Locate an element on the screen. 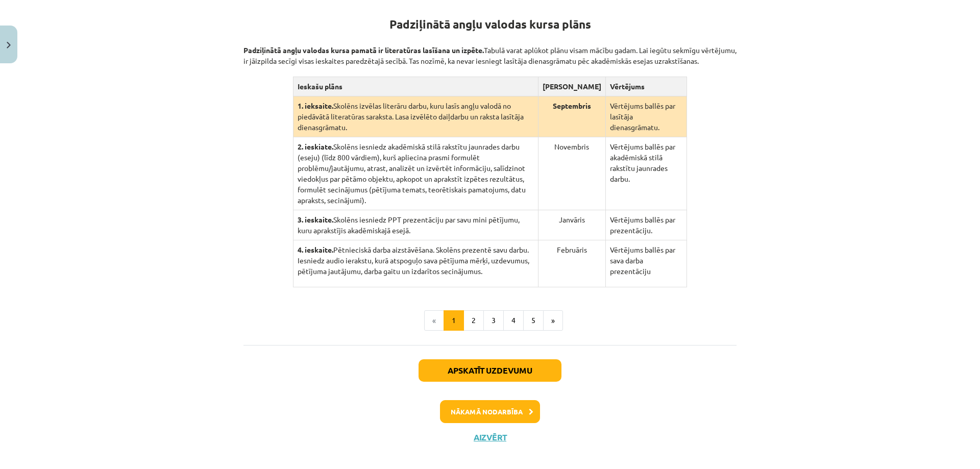  strong: 2. ieskiate. is located at coordinates (316, 146).